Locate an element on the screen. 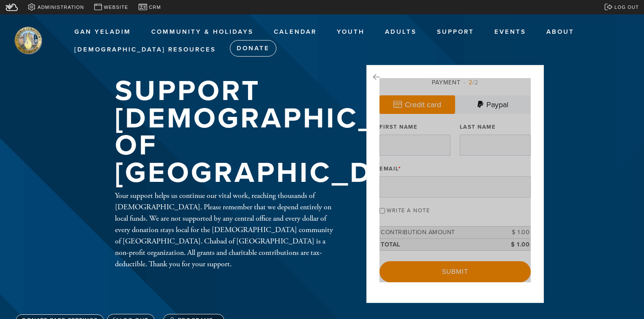 Image resolution: width=644 pixels, height=319 pixels. a: Support is located at coordinates (455, 32).